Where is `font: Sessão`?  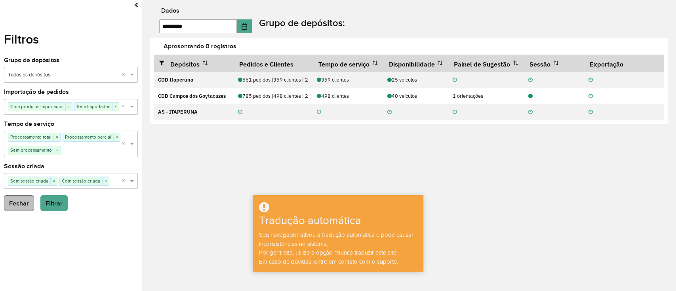
font: Sessão is located at coordinates (539, 64).